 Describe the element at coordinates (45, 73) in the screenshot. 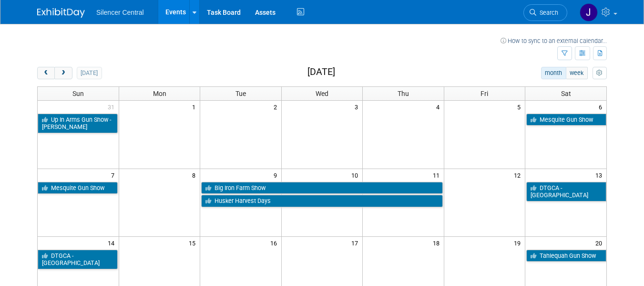

I see `button: prev` at that location.